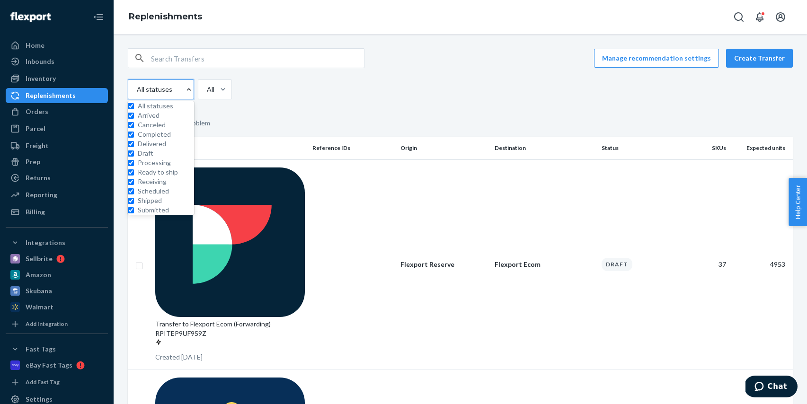 This screenshot has width=807, height=404. What do you see at coordinates (57, 275) in the screenshot?
I see `a: Amazon` at bounding box center [57, 275].